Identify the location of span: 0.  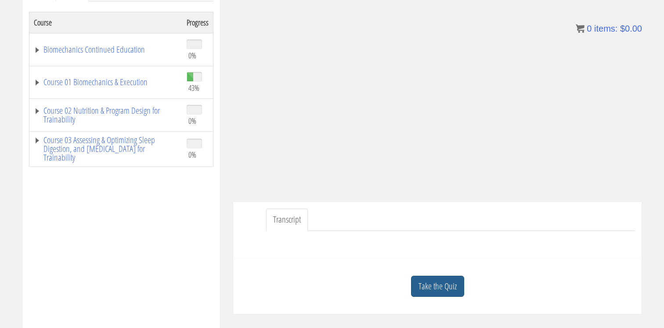
(589, 29).